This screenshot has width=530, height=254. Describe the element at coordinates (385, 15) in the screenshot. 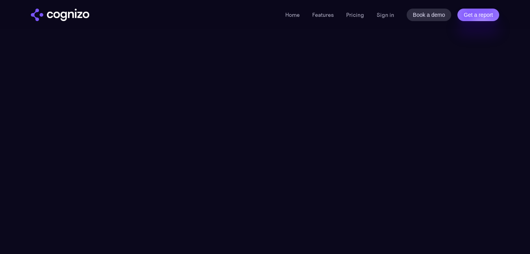

I see `a: Sign in` at that location.